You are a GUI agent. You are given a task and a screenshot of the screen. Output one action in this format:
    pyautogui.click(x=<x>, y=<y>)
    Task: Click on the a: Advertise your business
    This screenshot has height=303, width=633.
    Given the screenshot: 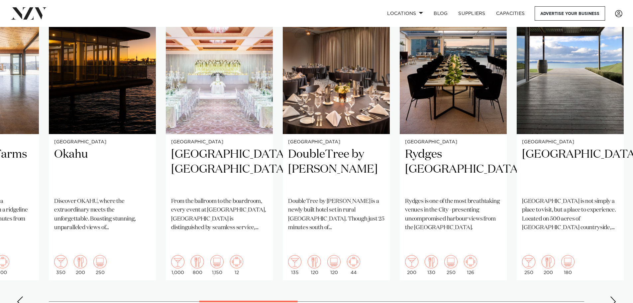 What is the action you would take?
    pyautogui.click(x=570, y=13)
    